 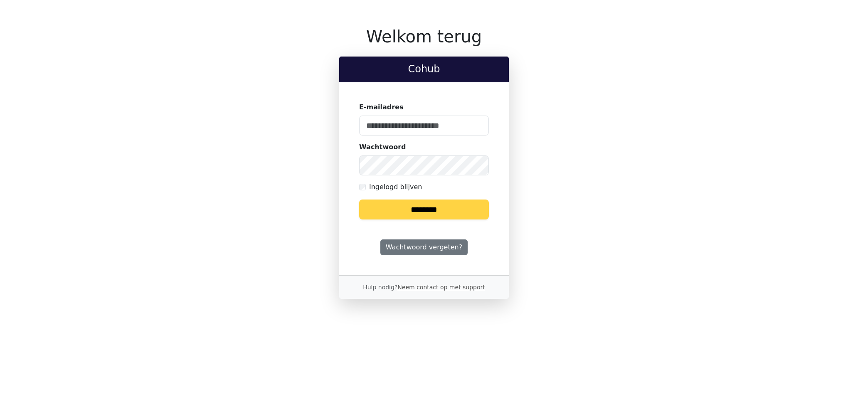 What do you see at coordinates (424, 37) in the screenshot?
I see `h1: Welkom terug` at bounding box center [424, 37].